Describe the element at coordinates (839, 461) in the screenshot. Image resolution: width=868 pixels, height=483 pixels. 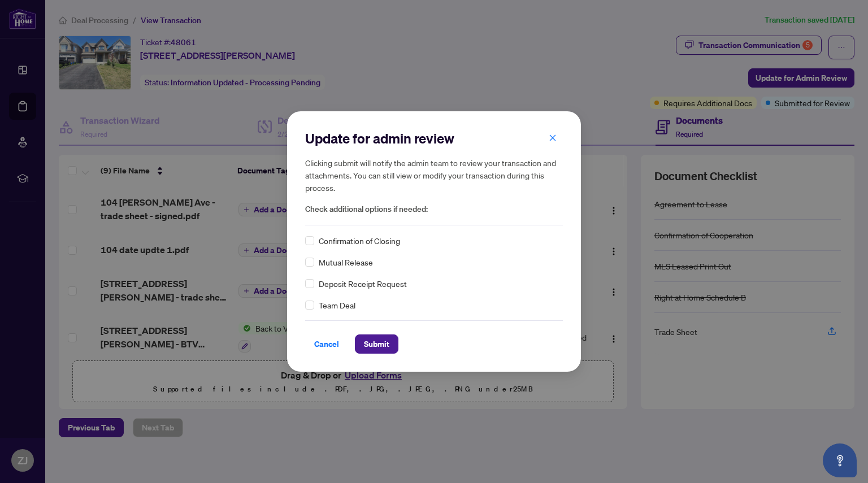
I see `button: Open asap` at that location.